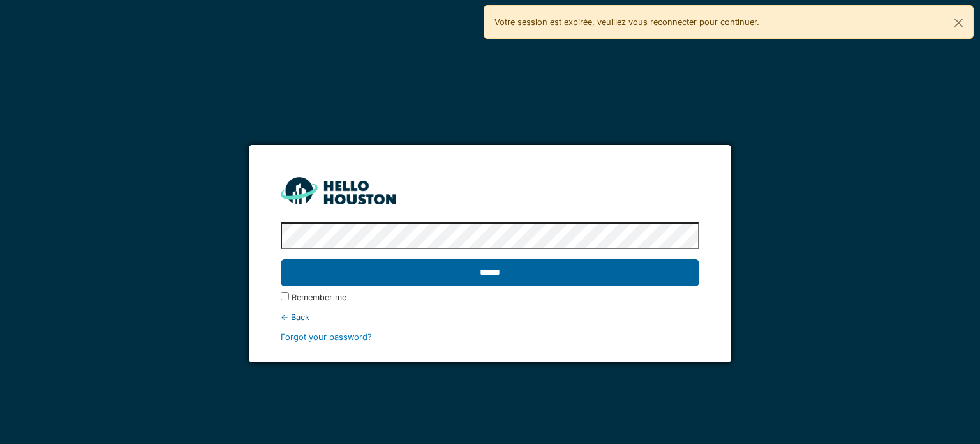 This screenshot has width=980, height=444. What do you see at coordinates (490, 317) in the screenshot?
I see `div: ← Back` at bounding box center [490, 317].